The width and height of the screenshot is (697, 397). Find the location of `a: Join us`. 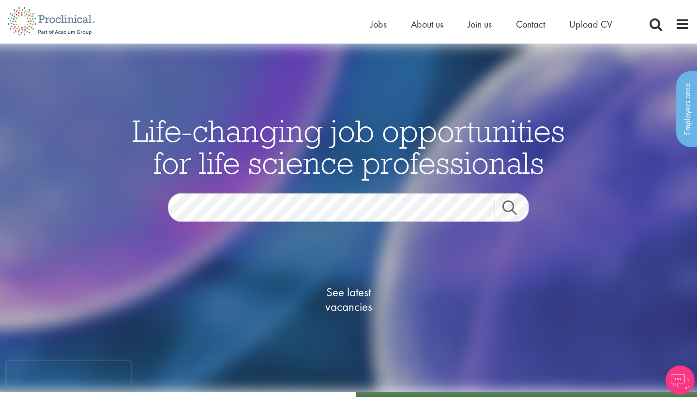

a: Join us is located at coordinates (480, 24).